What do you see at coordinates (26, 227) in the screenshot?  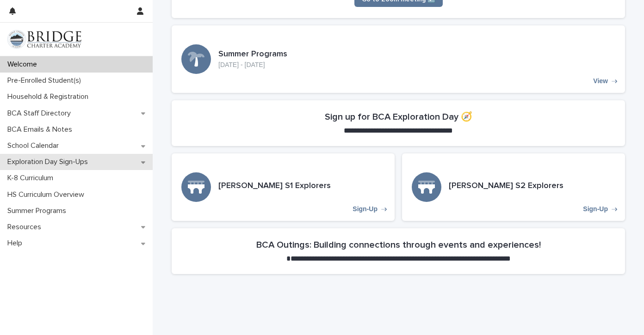 I see `p: Resources` at bounding box center [26, 227].